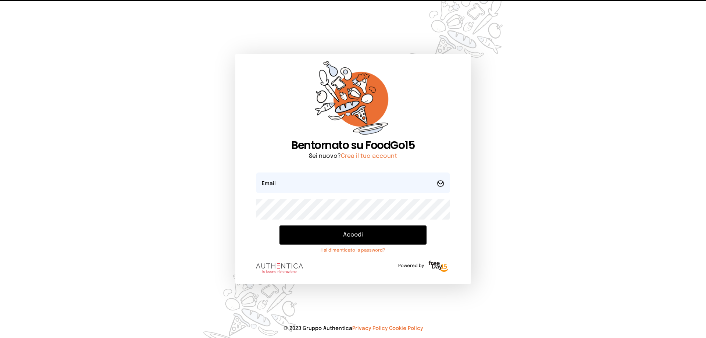 The image size is (706, 338). What do you see at coordinates (370, 328) in the screenshot?
I see `a: Privacy Policy` at bounding box center [370, 328].